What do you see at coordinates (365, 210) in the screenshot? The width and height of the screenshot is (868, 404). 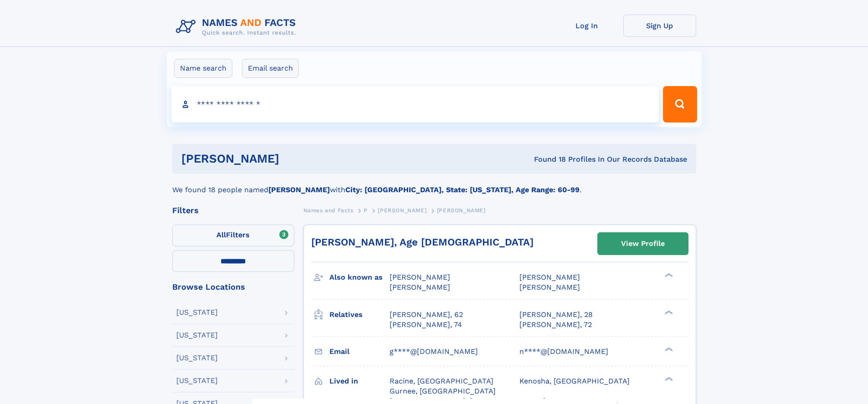 I see `a: P` at bounding box center [365, 210].